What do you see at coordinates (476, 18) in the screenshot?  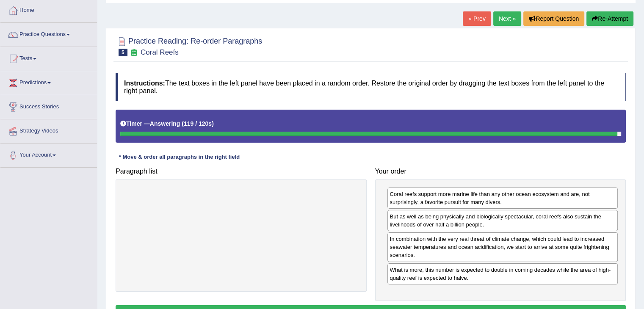 I see `a: « Prev` at bounding box center [476, 18].